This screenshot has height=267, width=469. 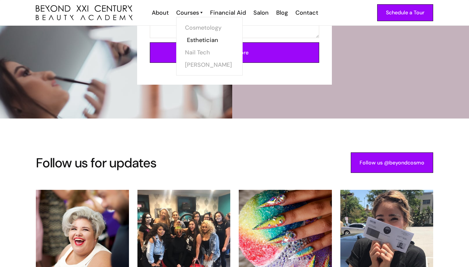 What do you see at coordinates (96, 163) in the screenshot?
I see `h3: Follow us for updates` at bounding box center [96, 163].